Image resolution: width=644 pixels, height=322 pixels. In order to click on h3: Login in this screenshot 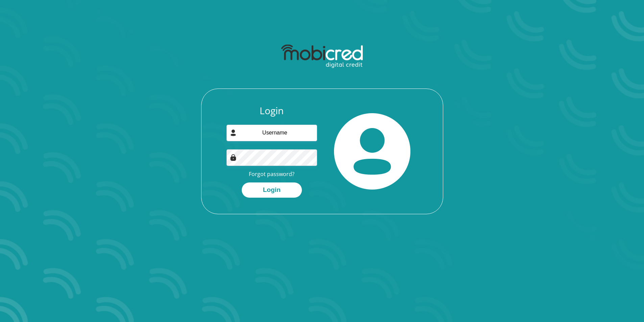, I will do `click(272, 111)`.